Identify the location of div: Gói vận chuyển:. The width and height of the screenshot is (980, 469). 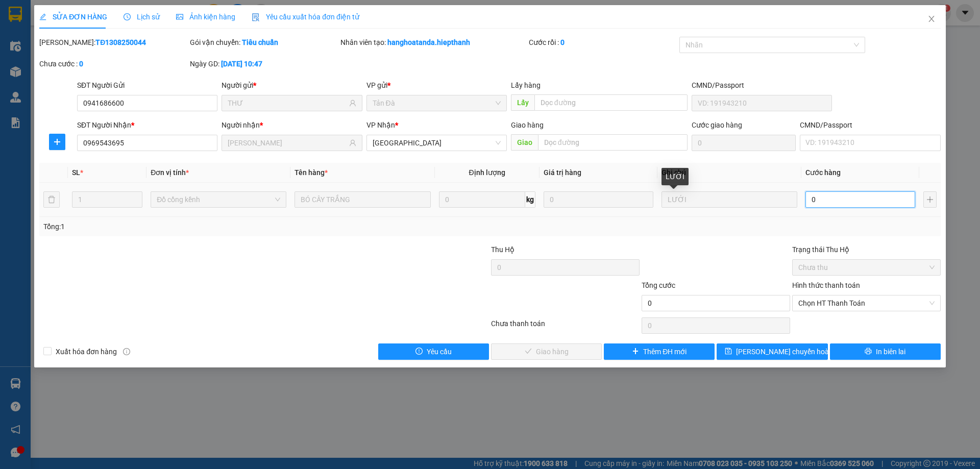
(264, 42).